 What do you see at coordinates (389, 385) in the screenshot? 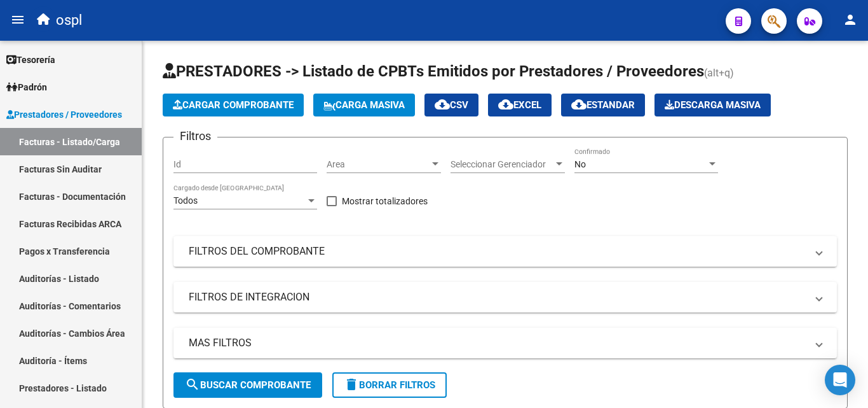
I see `button: Borrar Filtros` at bounding box center [389, 385].